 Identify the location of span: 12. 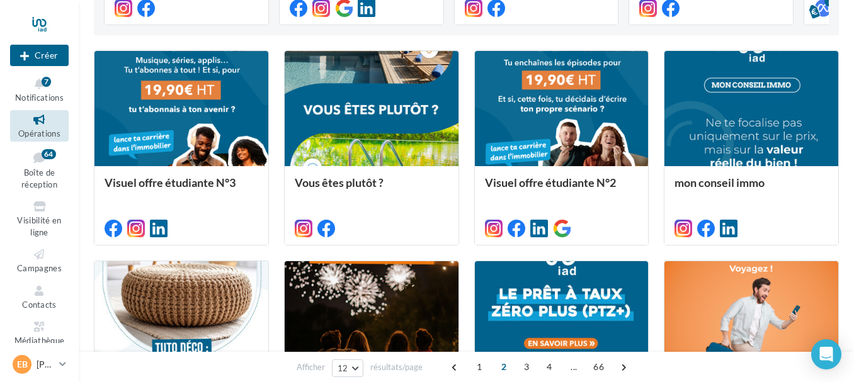
(343, 368).